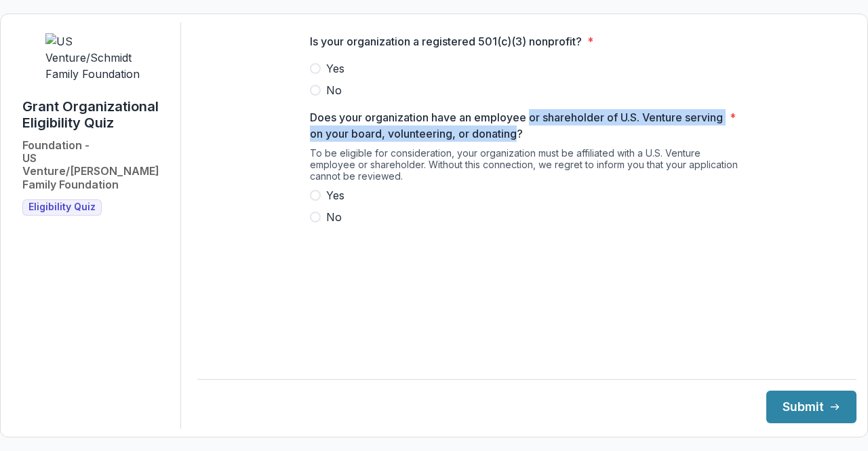  What do you see at coordinates (61, 207) in the screenshot?
I see `span: Eligibility Quiz` at bounding box center [61, 207].